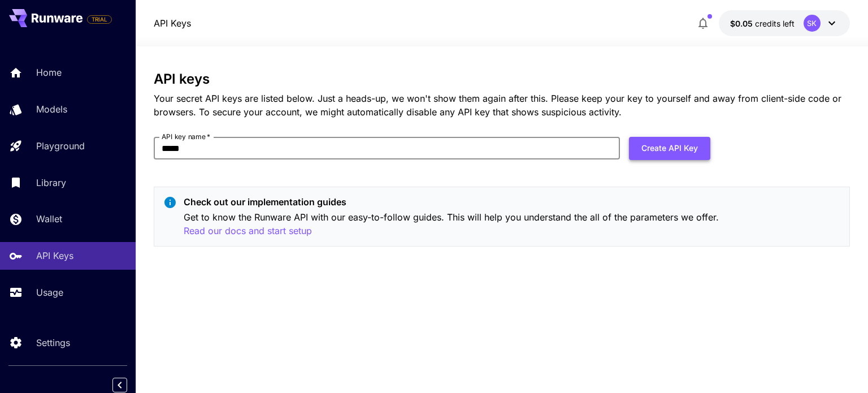 The image size is (868, 393). What do you see at coordinates (742, 23) in the screenshot?
I see `span: $0.05` at bounding box center [742, 23].